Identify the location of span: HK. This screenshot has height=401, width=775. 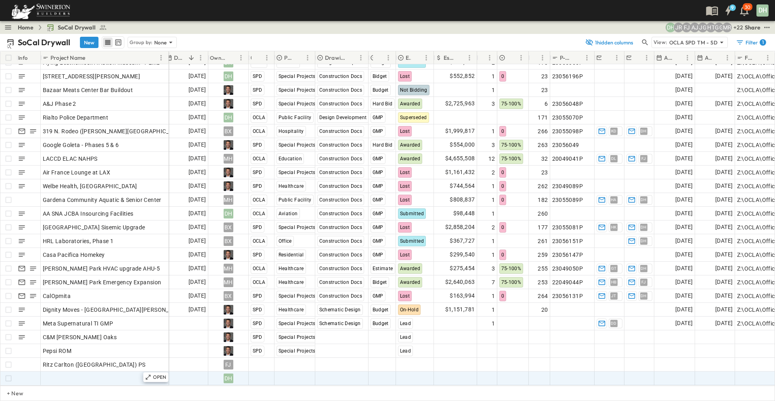
(614, 227).